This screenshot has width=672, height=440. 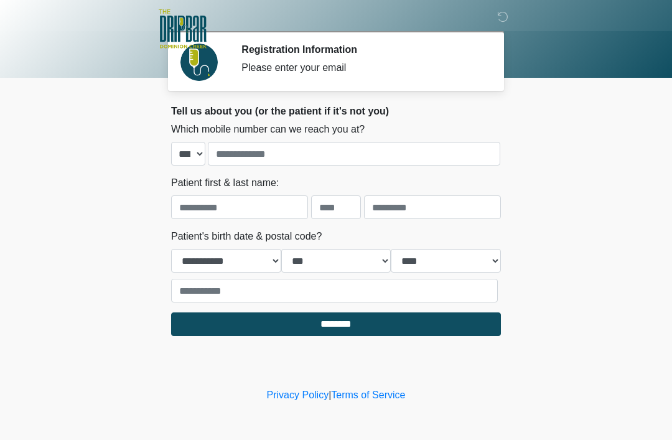 What do you see at coordinates (246, 236) in the screenshot?
I see `label: Patient's birth date & postal code?` at bounding box center [246, 236].